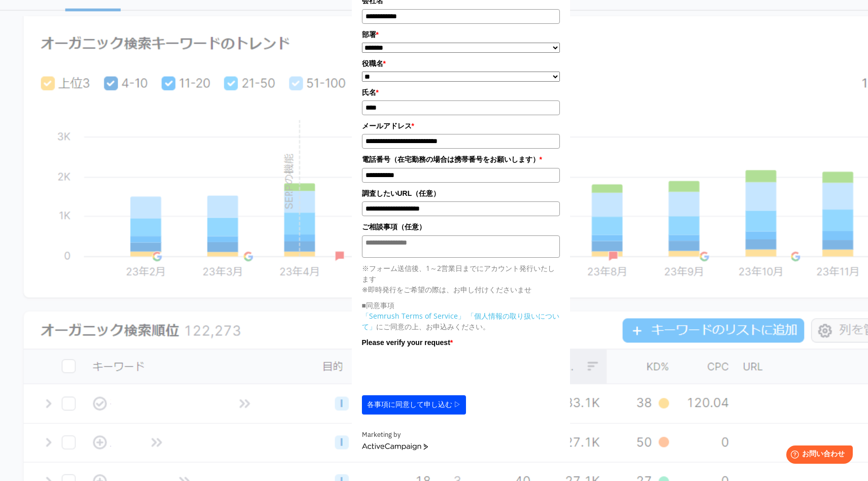 The width and height of the screenshot is (868, 481). What do you see at coordinates (461, 278) in the screenshot?
I see `p: ※フォーム送信後、1～2営業日までにアカウント発行いたします ※即時発行をご希望の際は、お申し付けくださいませ` at bounding box center [461, 278].